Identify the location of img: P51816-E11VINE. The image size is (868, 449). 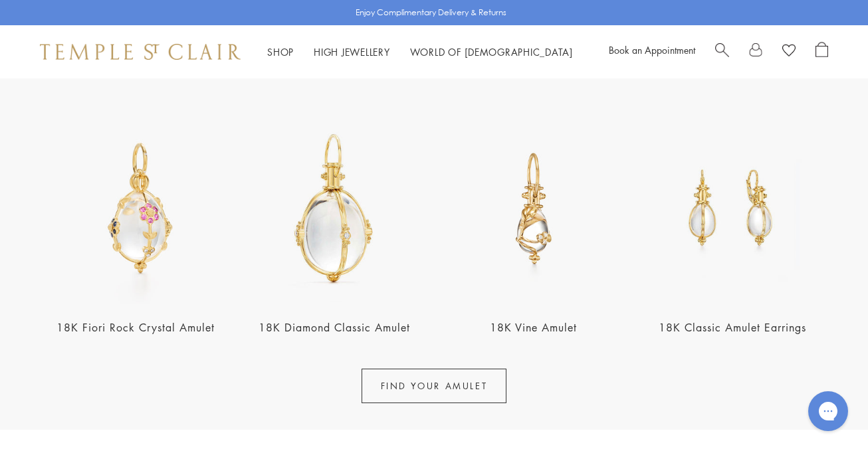
(534, 209).